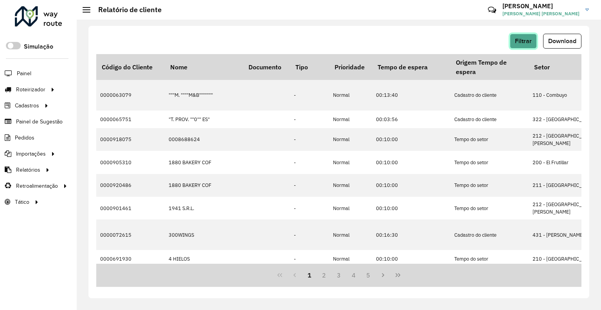 This screenshot has height=310, width=601. Describe the element at coordinates (204, 95) in the screenshot. I see `td: """M. """"M&B"""""""` at that location.